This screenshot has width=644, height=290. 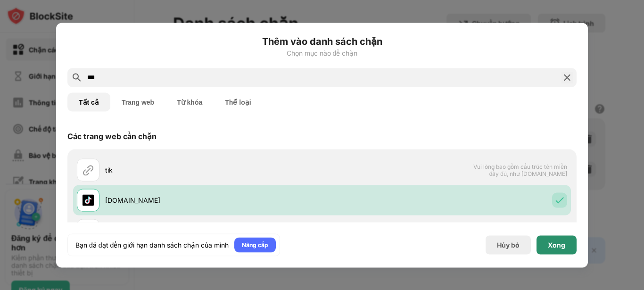 I want to click on img: url.svg, so click(x=88, y=170).